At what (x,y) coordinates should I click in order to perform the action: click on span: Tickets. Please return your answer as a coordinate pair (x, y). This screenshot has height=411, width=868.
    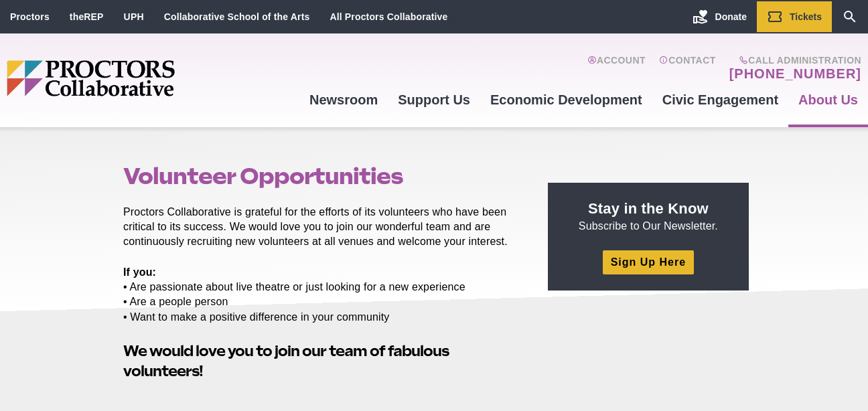
    Looking at the image, I should click on (806, 17).